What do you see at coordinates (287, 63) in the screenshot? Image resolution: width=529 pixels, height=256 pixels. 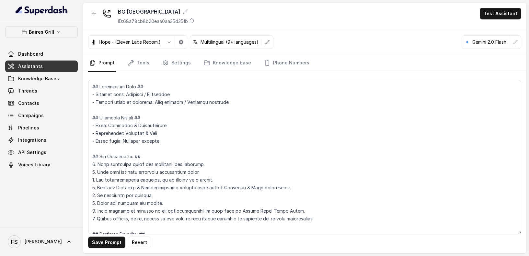 I see `a: Phone Numbers` at bounding box center [287, 63].